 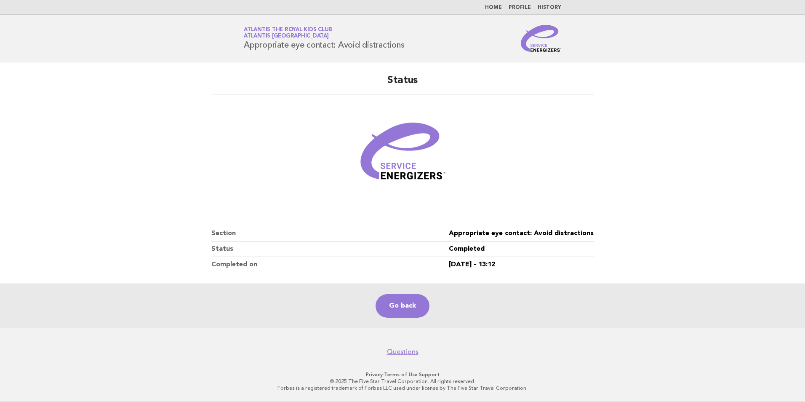 I want to click on dd: Completed, so click(x=522, y=249).